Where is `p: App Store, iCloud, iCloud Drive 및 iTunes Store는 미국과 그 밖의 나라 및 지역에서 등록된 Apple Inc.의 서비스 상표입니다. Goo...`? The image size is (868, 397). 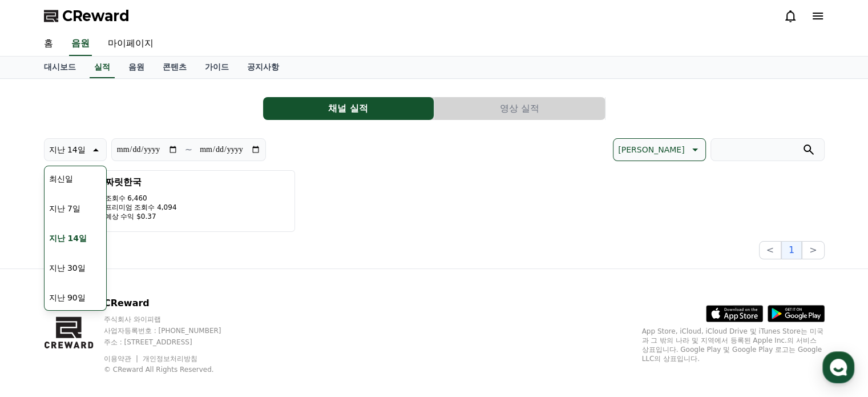 p: App Store, iCloud, iCloud Drive 및 iTunes Store는 미국과 그 밖의 나라 및 지역에서 등록된 Apple Inc.의 서비스 상표입니다. Goo... is located at coordinates (733, 345).